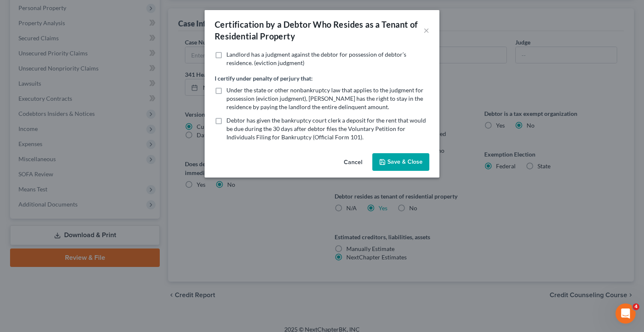 Image resolution: width=644 pixels, height=332 pixels. What do you see at coordinates (353, 162) in the screenshot?
I see `button: Cancel` at bounding box center [353, 162].